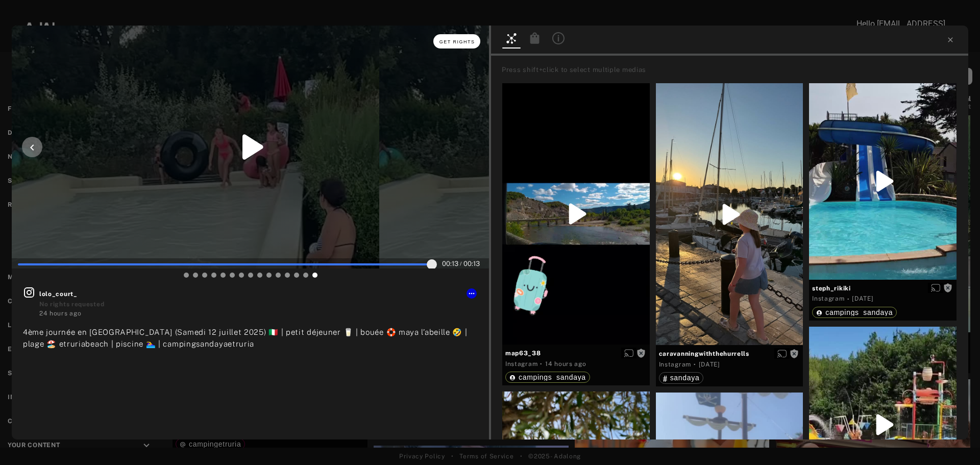 This screenshot has width=980, height=465. Describe the element at coordinates (258, 293) in the screenshot. I see `span: lolo_court_` at that location.